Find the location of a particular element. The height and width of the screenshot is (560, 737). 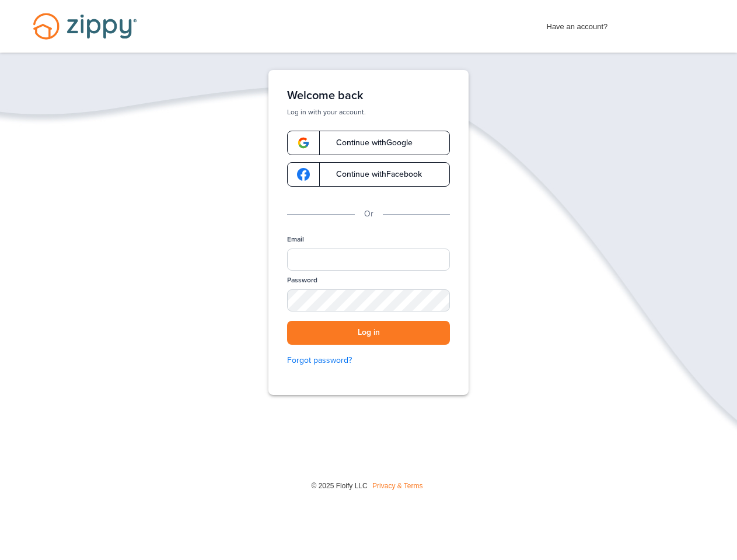

p: Log in with your account. is located at coordinates (368, 112).